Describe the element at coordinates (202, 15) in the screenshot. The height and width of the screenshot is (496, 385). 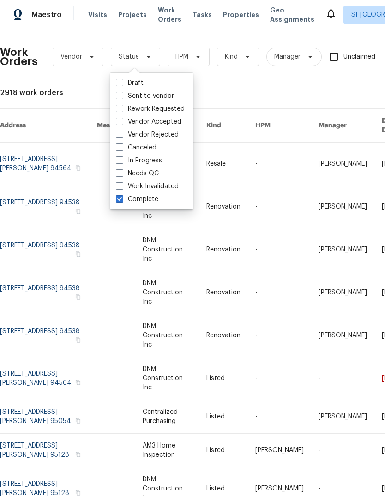
I see `span: Tasks` at that location.